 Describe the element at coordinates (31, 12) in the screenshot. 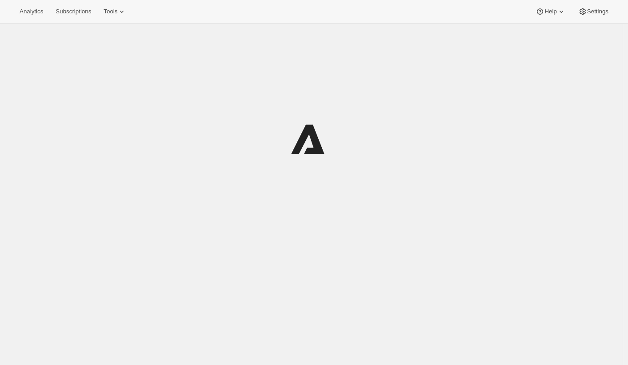

I see `button: Analytics` at that location.